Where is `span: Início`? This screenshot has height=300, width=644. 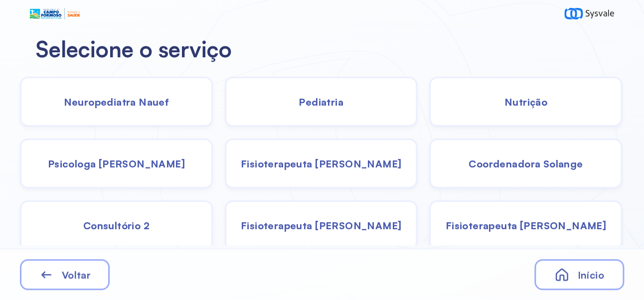 span: Início is located at coordinates (590, 275).